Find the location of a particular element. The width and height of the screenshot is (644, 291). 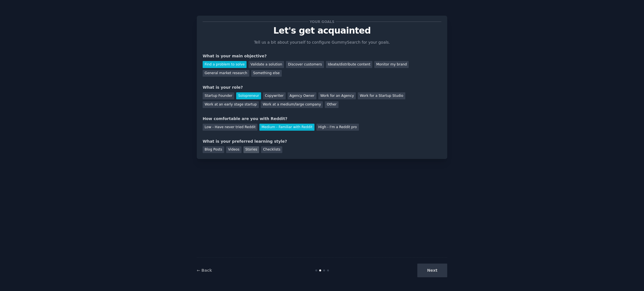

div: Stories is located at coordinates (251, 150).